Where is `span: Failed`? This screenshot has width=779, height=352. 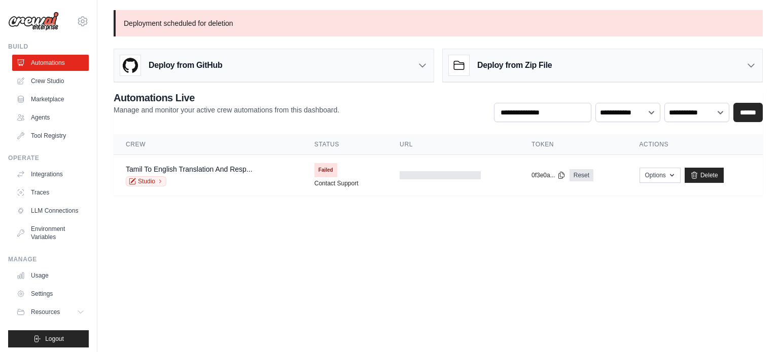 span: Failed is located at coordinates (326, 170).